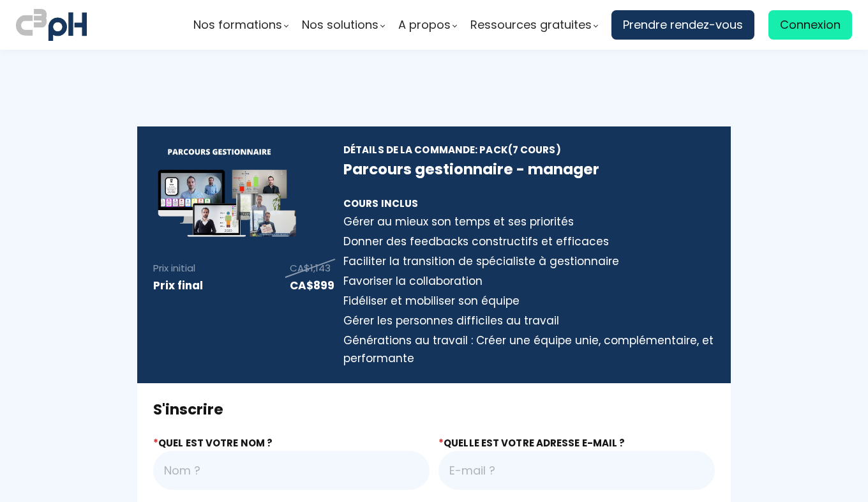 This screenshot has height=502, width=868. I want to click on div: Générations au travail : Créer une équipe unie, complémentaire, et performante, so click(529, 350).